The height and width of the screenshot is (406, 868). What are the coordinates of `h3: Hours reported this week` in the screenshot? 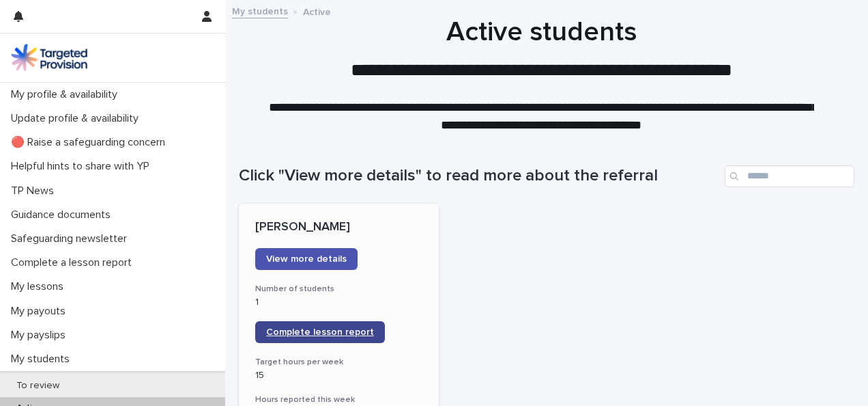 It's located at (338, 399).